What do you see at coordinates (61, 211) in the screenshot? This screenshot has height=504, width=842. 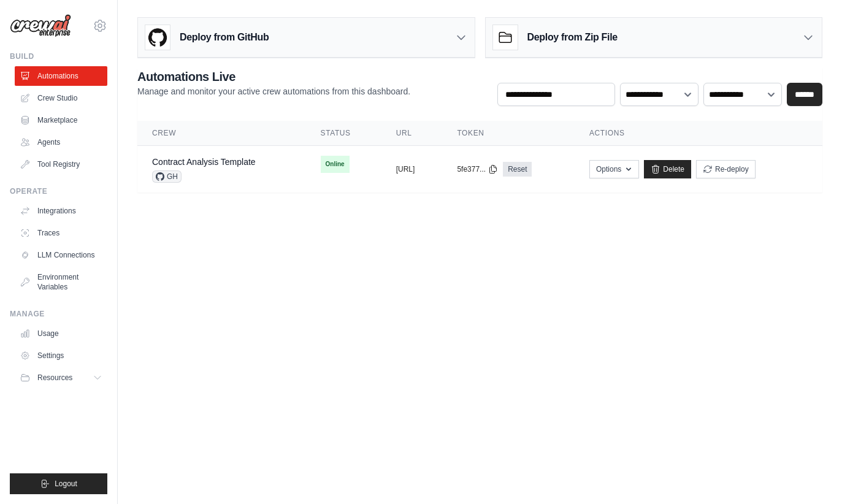 I see `a: Integrations` at bounding box center [61, 211].